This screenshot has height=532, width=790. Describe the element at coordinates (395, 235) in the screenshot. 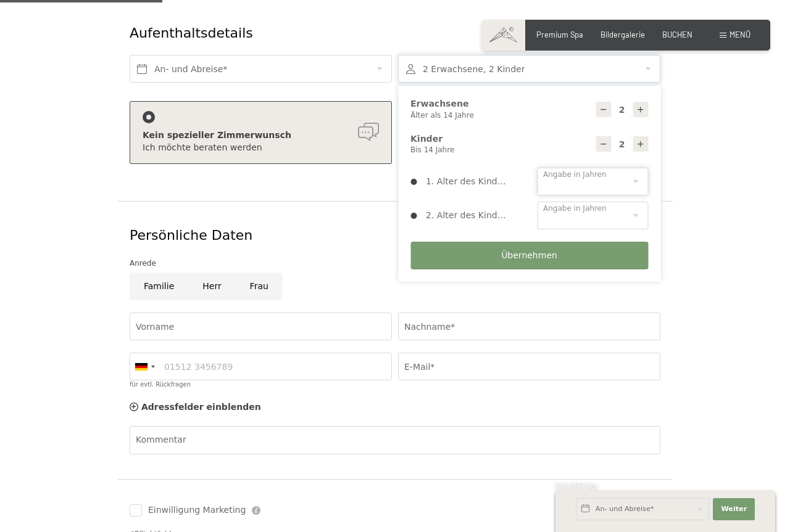

I see `div: Persönliche Daten` at that location.